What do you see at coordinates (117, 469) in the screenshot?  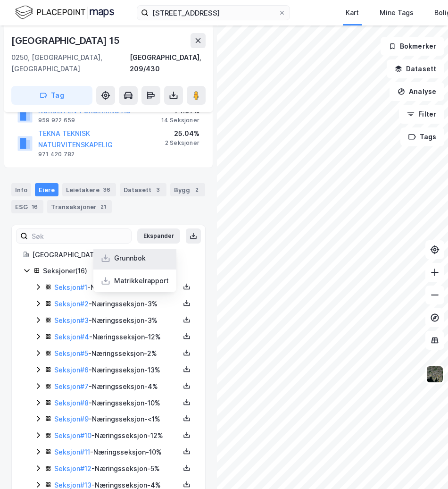 I see `div: - Næringsseksjon - 5%` at bounding box center [117, 469].